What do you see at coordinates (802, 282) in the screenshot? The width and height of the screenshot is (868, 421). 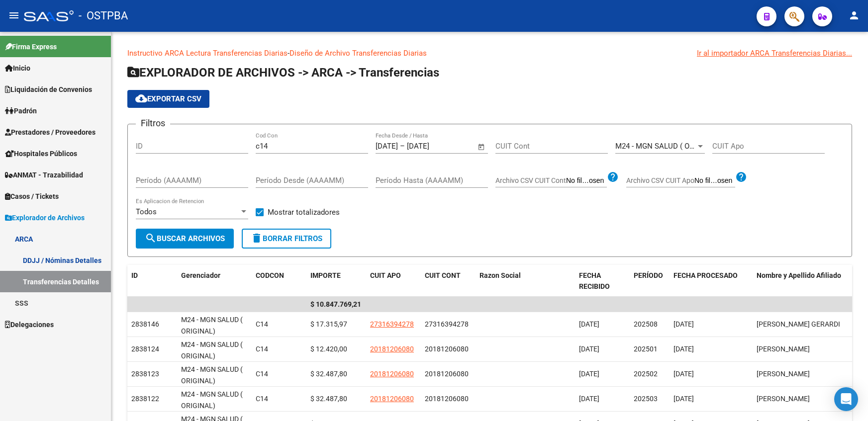 I see `datatable-header-cell: Nombre y Apellido Afiliado` at bounding box center [802, 282].